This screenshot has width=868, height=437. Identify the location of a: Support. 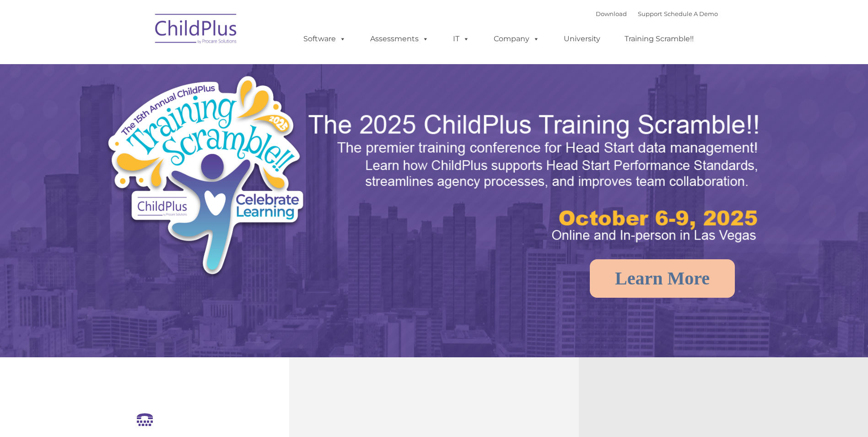
(650, 13).